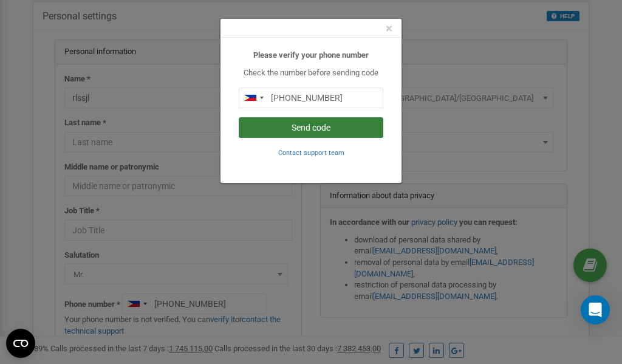  What do you see at coordinates (311, 54) in the screenshot?
I see `b: Please verify your phone number` at bounding box center [311, 54].